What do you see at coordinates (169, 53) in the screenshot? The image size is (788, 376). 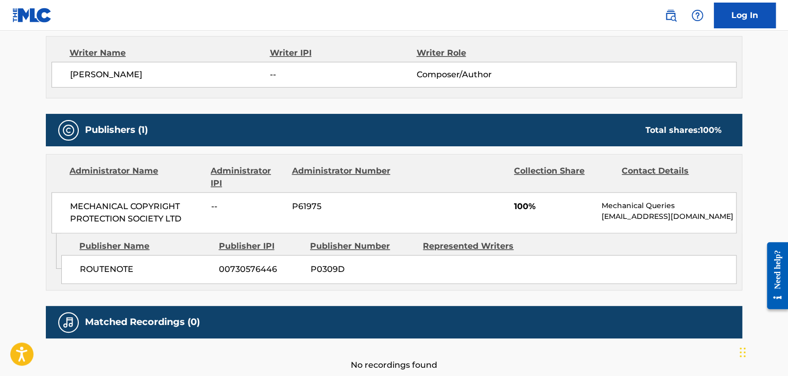 I see `div: Writer Name` at bounding box center [169, 53].